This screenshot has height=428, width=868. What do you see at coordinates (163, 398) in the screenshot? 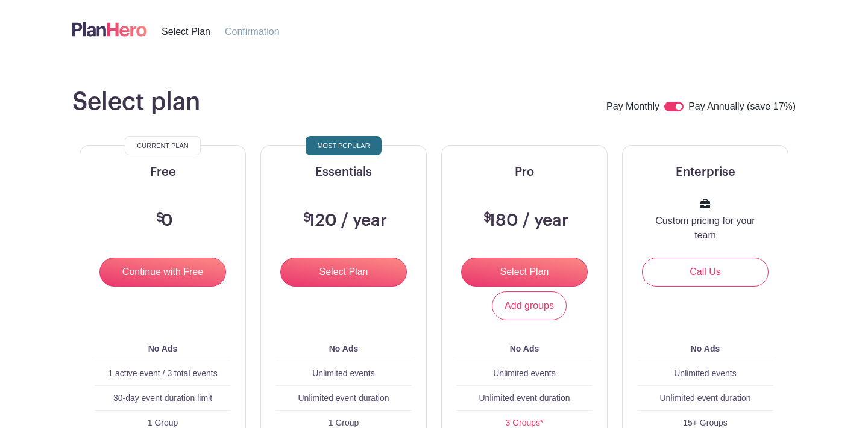
I see `span: 30-day event duration limit` at bounding box center [163, 398].